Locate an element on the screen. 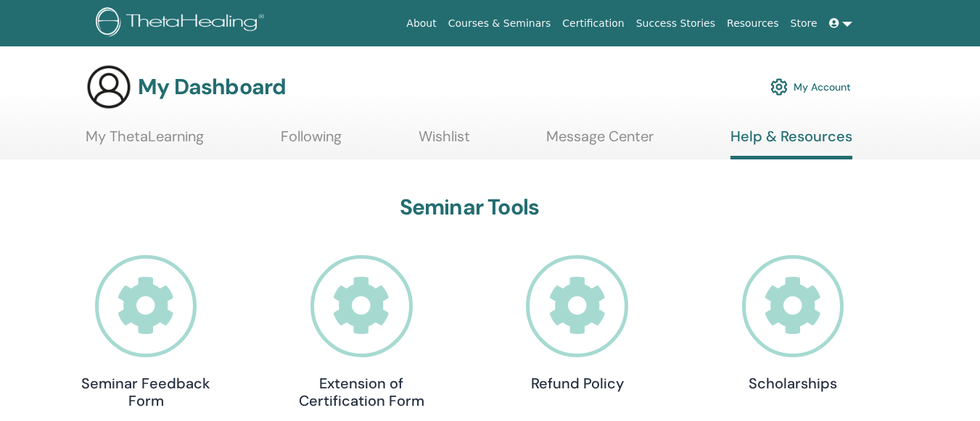  h3: Seminar Tools is located at coordinates (470, 208).